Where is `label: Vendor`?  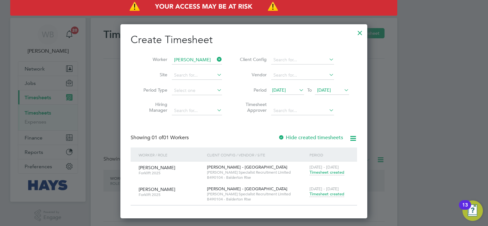 label: Vendor is located at coordinates (252, 75).